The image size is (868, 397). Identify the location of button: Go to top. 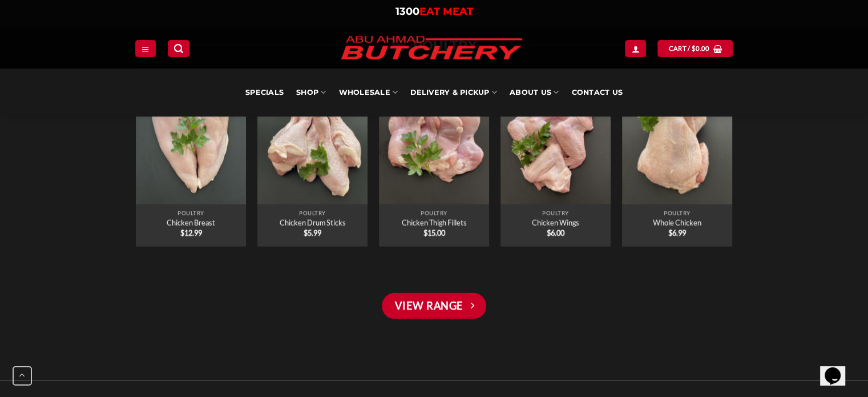
(22, 375).